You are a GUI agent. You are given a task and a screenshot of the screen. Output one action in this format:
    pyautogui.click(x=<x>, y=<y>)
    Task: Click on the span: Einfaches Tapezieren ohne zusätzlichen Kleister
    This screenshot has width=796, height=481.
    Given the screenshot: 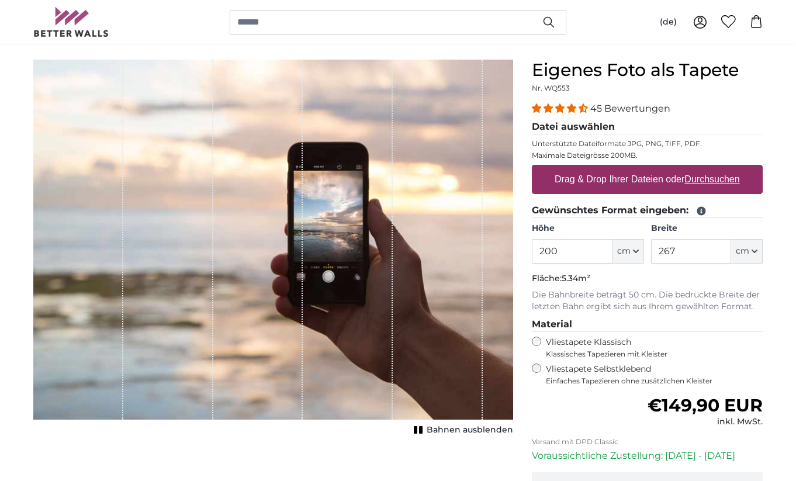 What is the action you would take?
    pyautogui.click(x=654, y=381)
    